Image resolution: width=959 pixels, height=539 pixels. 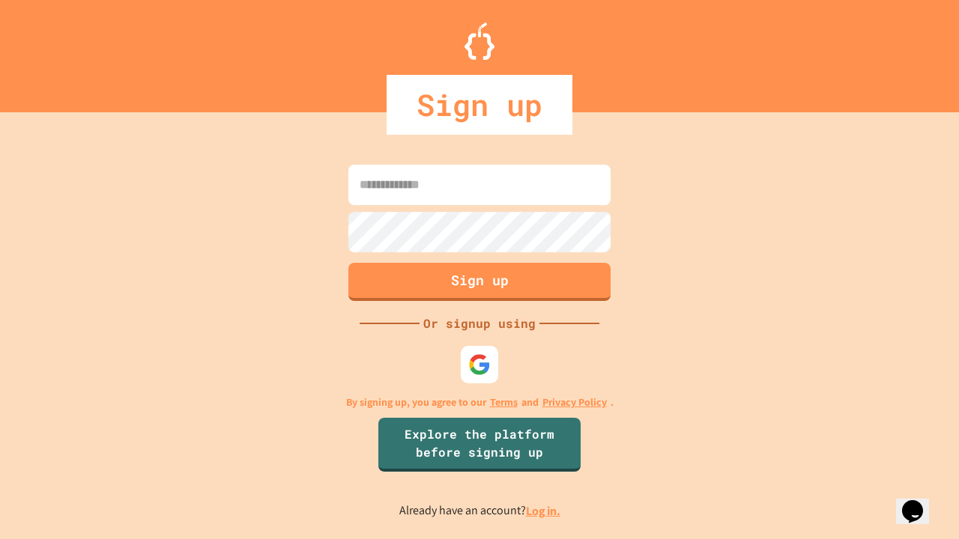 I want to click on div: Or signup using, so click(x=479, y=324).